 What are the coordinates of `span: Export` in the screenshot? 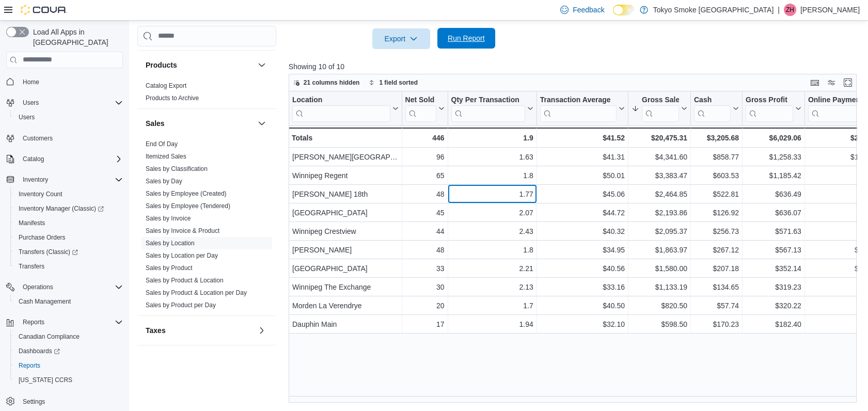 It's located at (401, 39).